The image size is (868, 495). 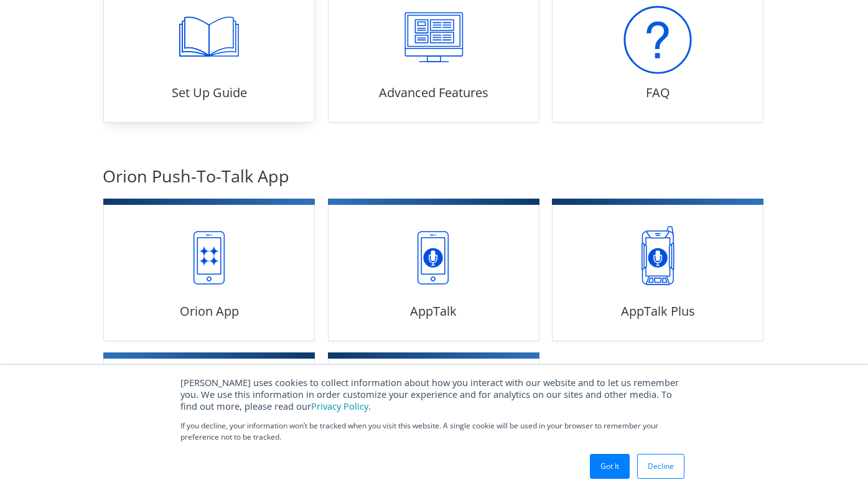 I want to click on h3: Orion App, so click(x=209, y=311).